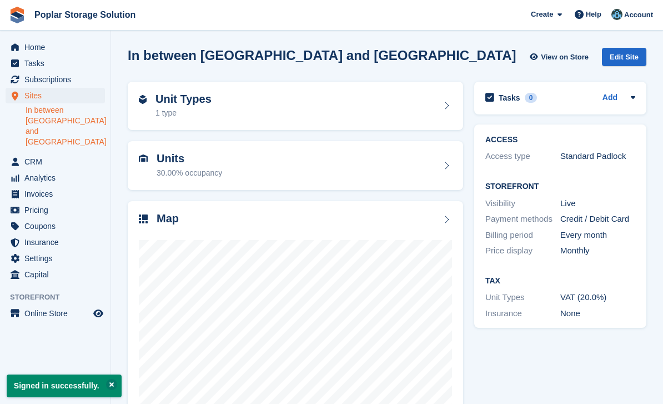 This screenshot has width=663, height=404. Describe the element at coordinates (183, 99) in the screenshot. I see `h2: Unit Types` at that location.